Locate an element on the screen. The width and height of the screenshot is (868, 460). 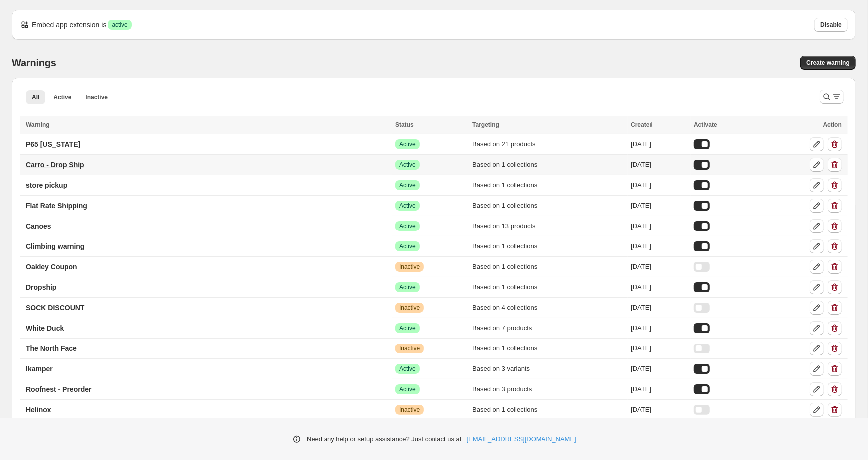
a: Climbing warning is located at coordinates (55, 247).